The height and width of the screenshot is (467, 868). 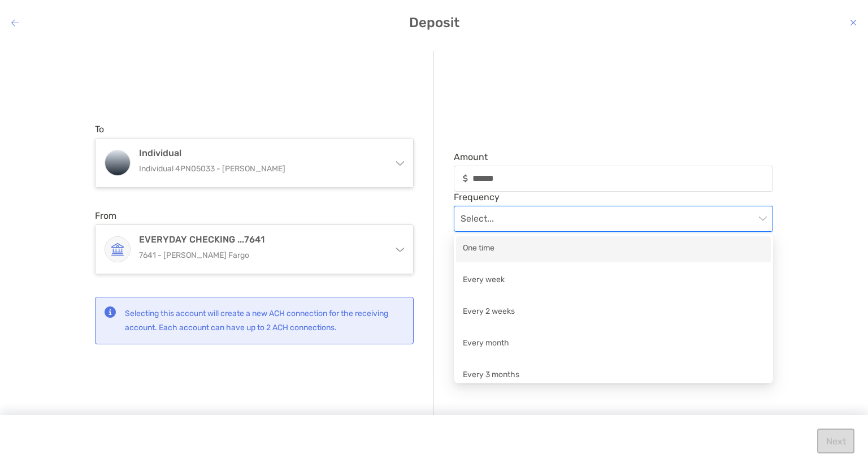 What do you see at coordinates (117, 163) in the screenshot?
I see `img: Individual` at bounding box center [117, 163].